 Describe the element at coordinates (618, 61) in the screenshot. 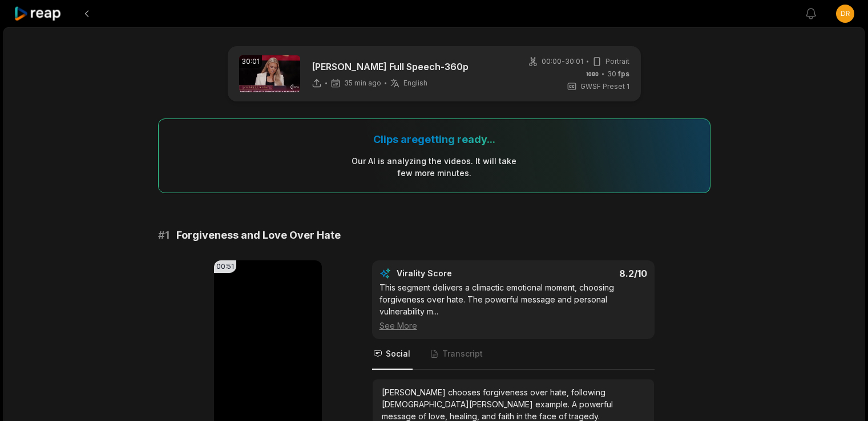

I see `span: Portrait` at that location.